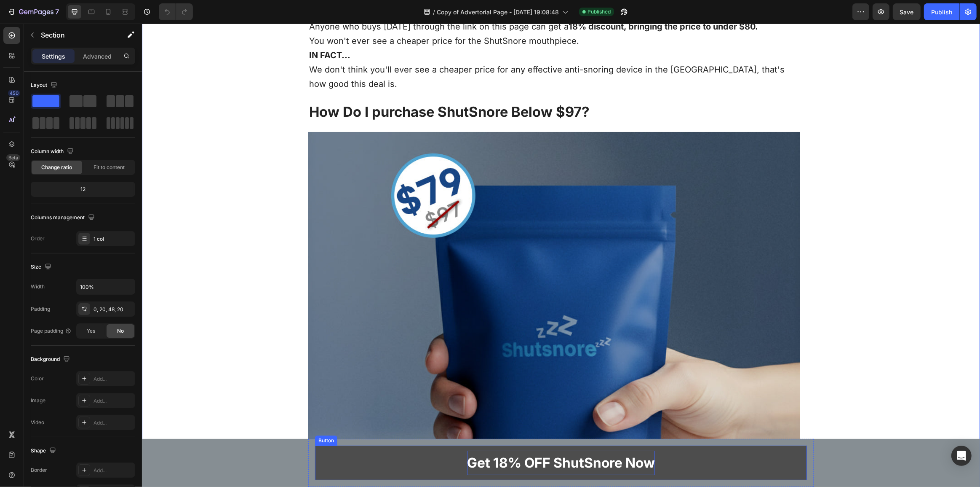  What do you see at coordinates (37, 238) in the screenshot?
I see `div: Order` at bounding box center [37, 238].